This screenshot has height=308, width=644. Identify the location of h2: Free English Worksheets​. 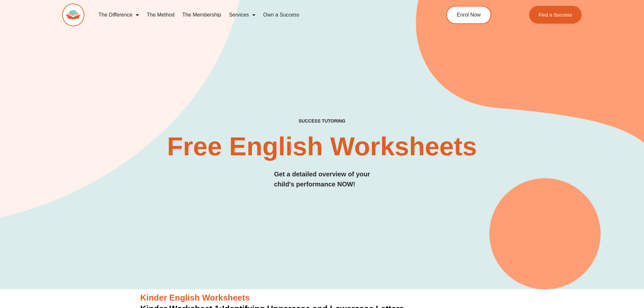
(322, 147).